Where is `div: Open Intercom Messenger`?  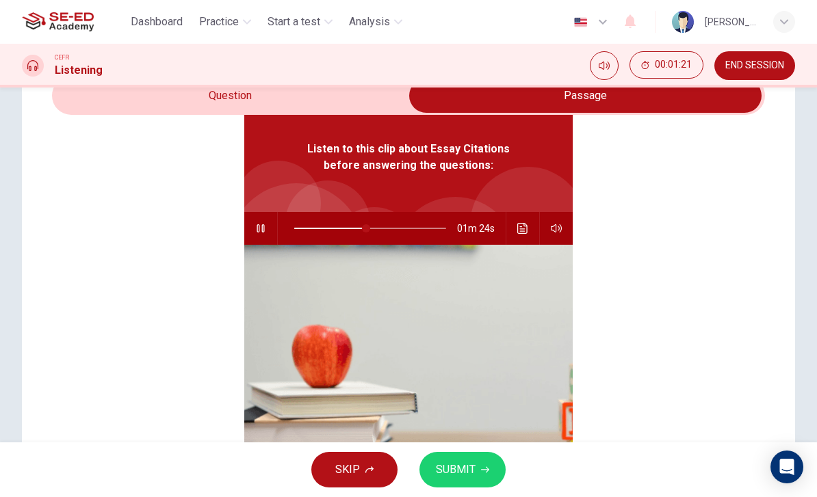 div: Open Intercom Messenger is located at coordinates (787, 467).